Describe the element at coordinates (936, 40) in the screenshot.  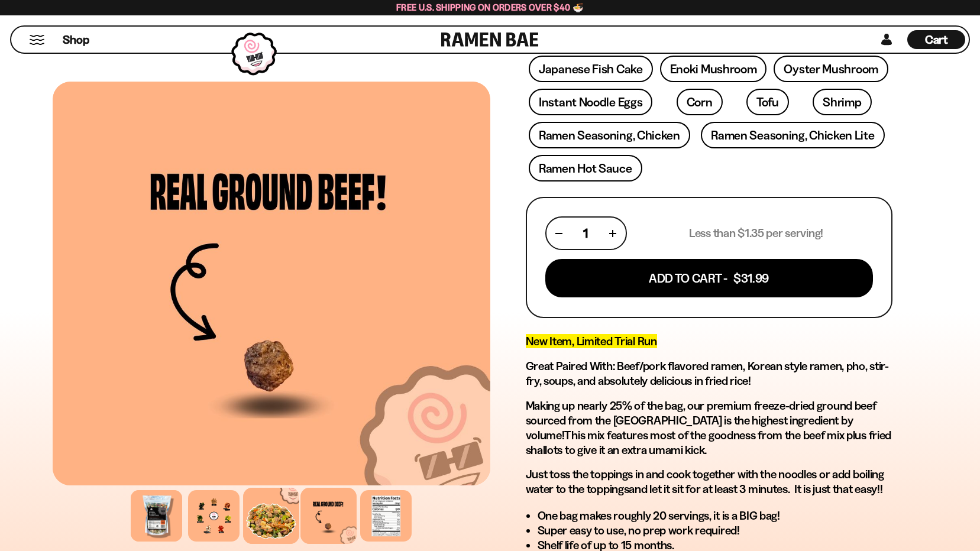
I see `div: Cart` at that location.